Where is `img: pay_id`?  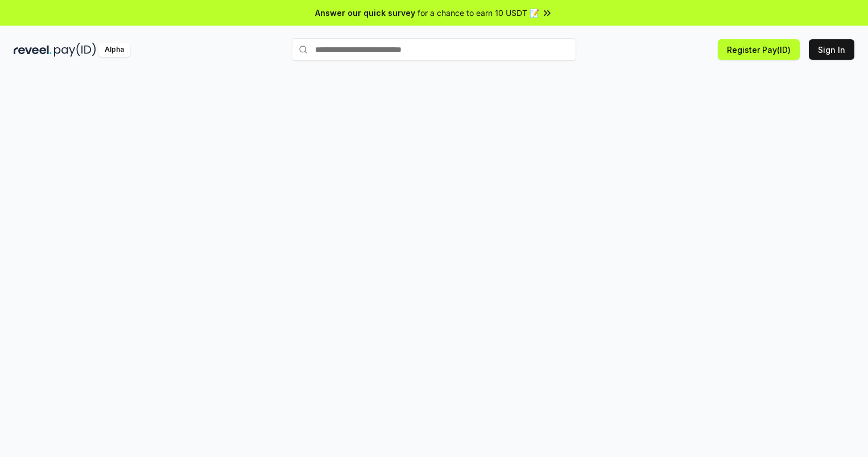 img: pay_id is located at coordinates (75, 49).